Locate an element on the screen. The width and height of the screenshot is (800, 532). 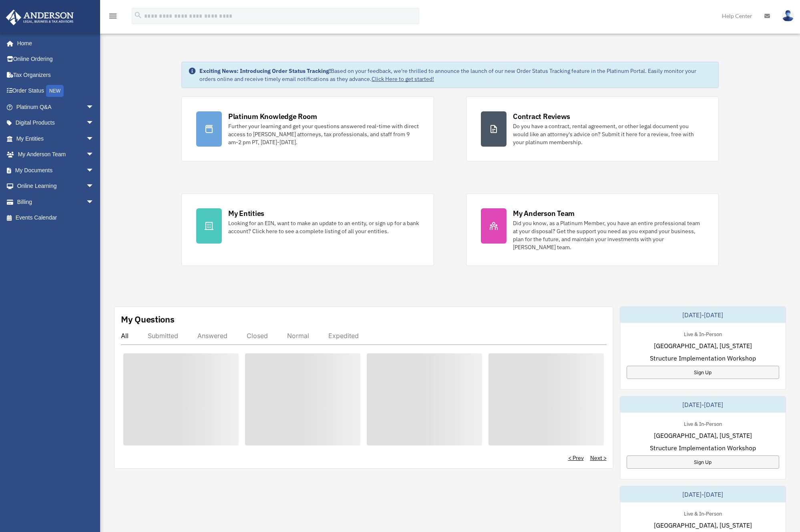
div: Normal is located at coordinates (298, 336).